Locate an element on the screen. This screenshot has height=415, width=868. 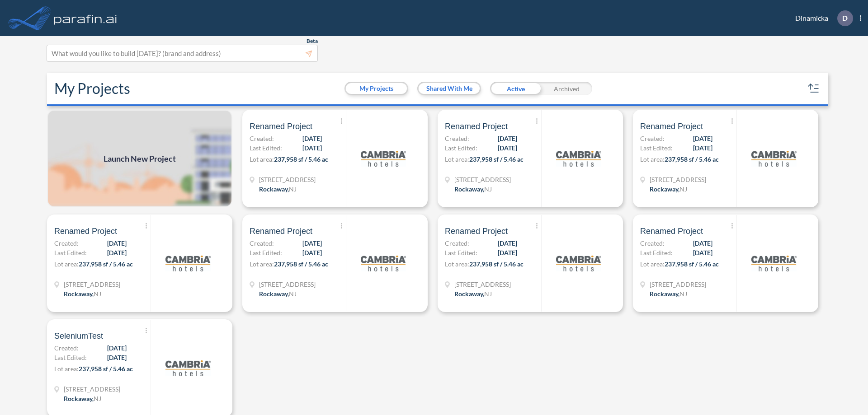
span: SeleniumTest is located at coordinates (78, 337).